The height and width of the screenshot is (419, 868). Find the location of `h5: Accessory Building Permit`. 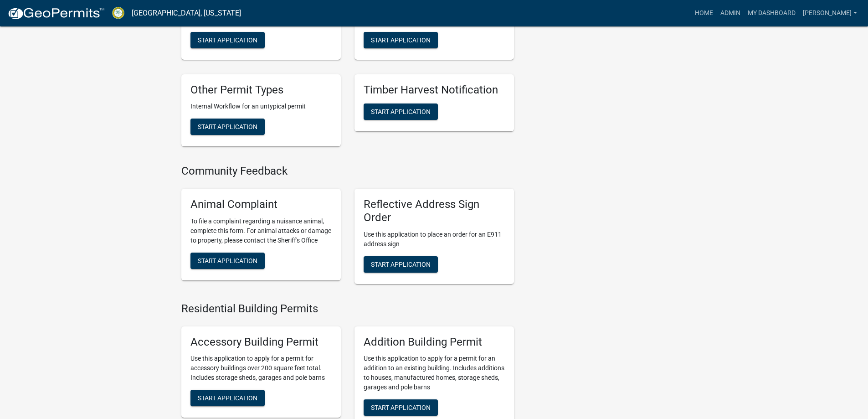

h5: Accessory Building Permit is located at coordinates (261, 341).